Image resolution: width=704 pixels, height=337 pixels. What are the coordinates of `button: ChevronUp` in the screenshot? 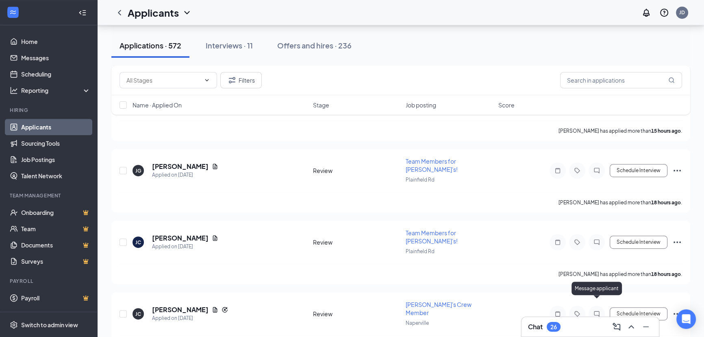 It's located at (631, 326).